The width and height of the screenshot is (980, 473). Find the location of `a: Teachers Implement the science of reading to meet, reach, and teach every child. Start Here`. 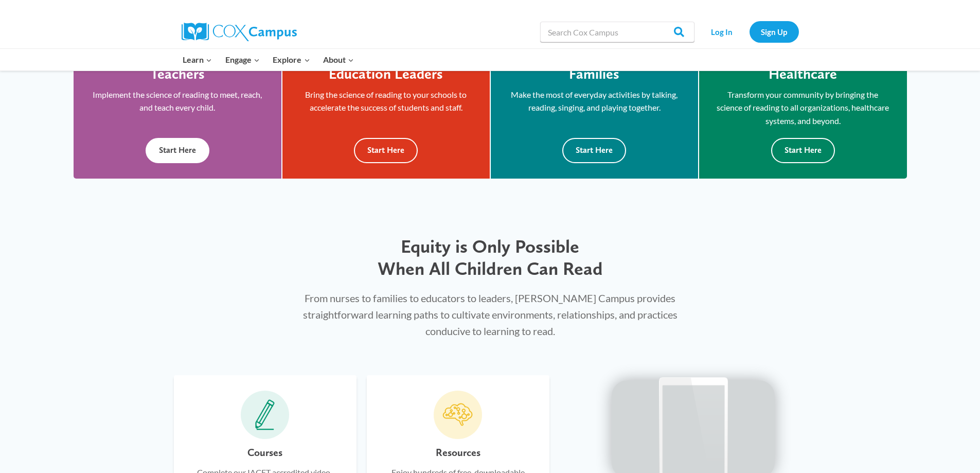

a: Teachers Implement the science of reading to meet, reach, and teach every child. Start Here is located at coordinates (178, 115).